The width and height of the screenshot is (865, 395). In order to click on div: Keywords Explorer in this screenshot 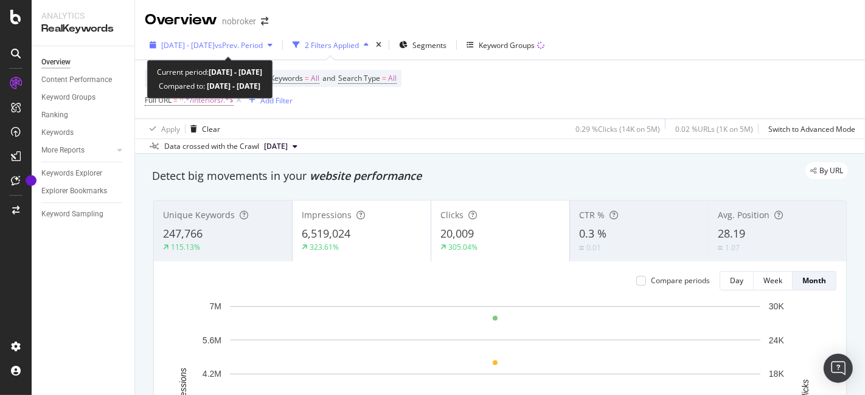, I will do `click(72, 173)`.